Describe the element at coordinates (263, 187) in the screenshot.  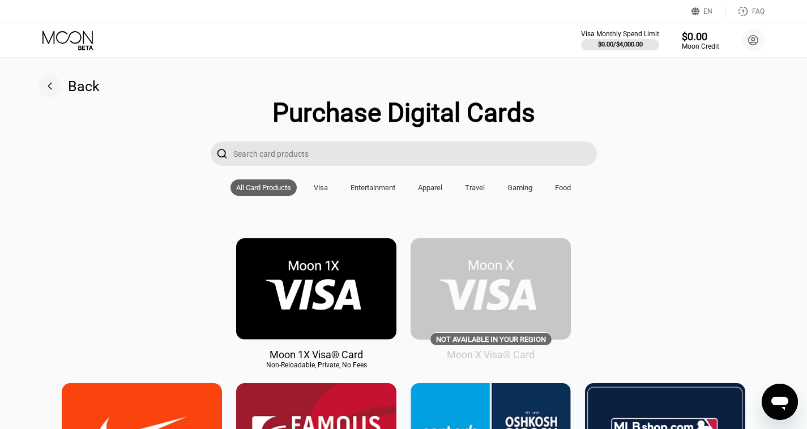
I see `div: All Card Products` at that location.